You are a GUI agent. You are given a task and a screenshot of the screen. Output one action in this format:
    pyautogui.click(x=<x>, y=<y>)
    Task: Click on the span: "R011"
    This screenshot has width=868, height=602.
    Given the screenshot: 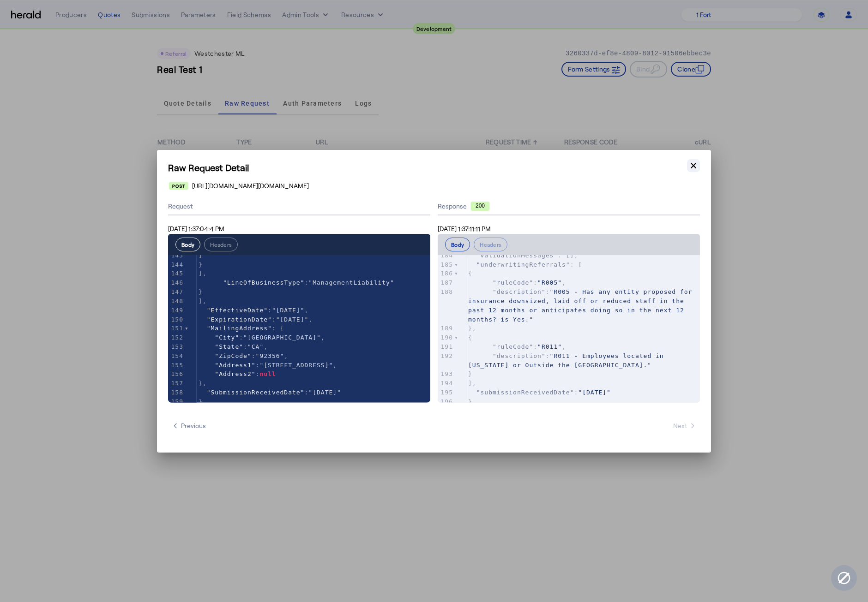 What is the action you would take?
    pyautogui.click(x=549, y=346)
    